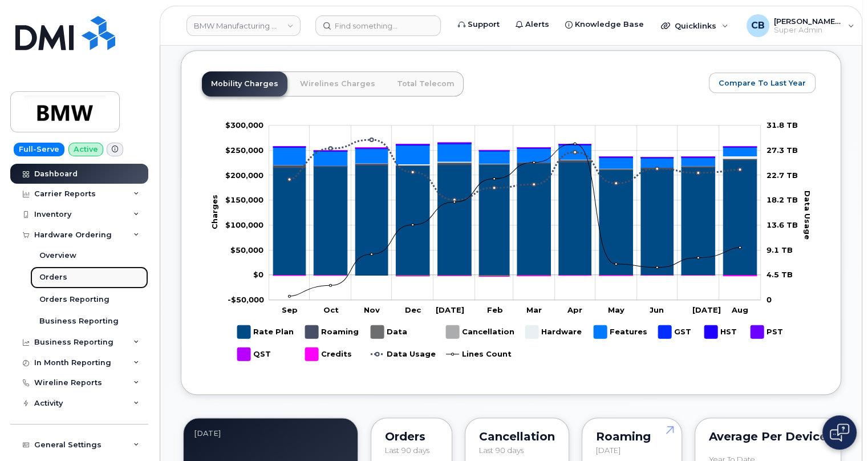  I want to click on g: Lines Count, so click(479, 354).